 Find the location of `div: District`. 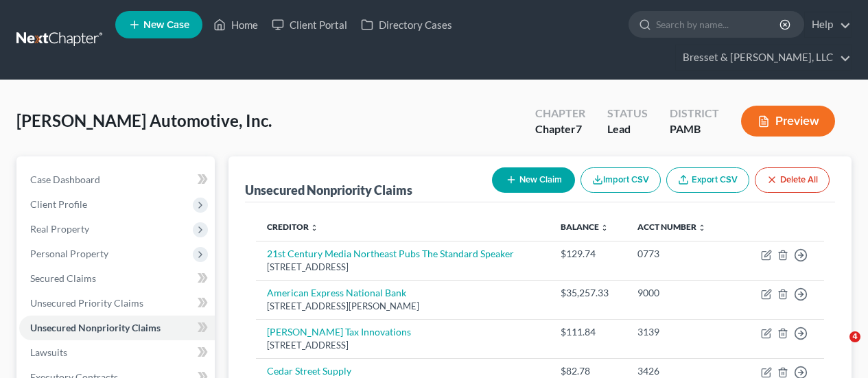

div: District is located at coordinates (694, 113).